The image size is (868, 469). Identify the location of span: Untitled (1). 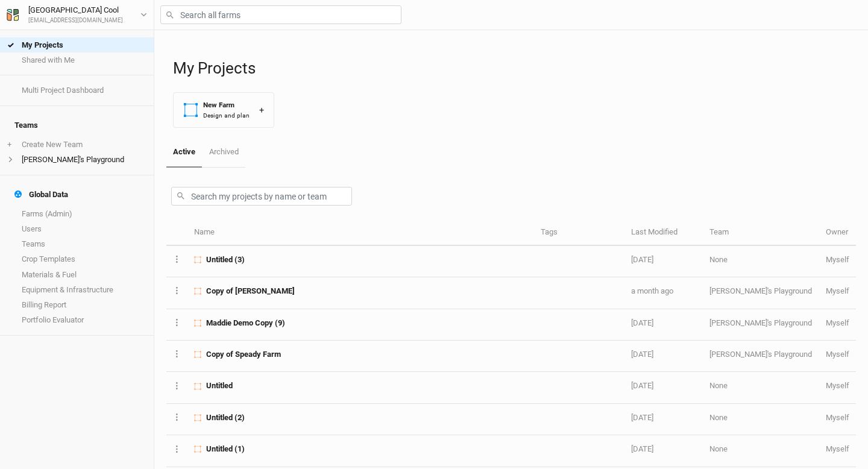
(226, 449).